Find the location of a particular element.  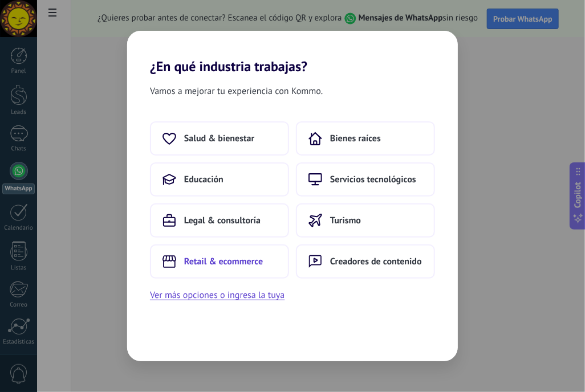

button: Salud & bienestar is located at coordinates (219, 138).